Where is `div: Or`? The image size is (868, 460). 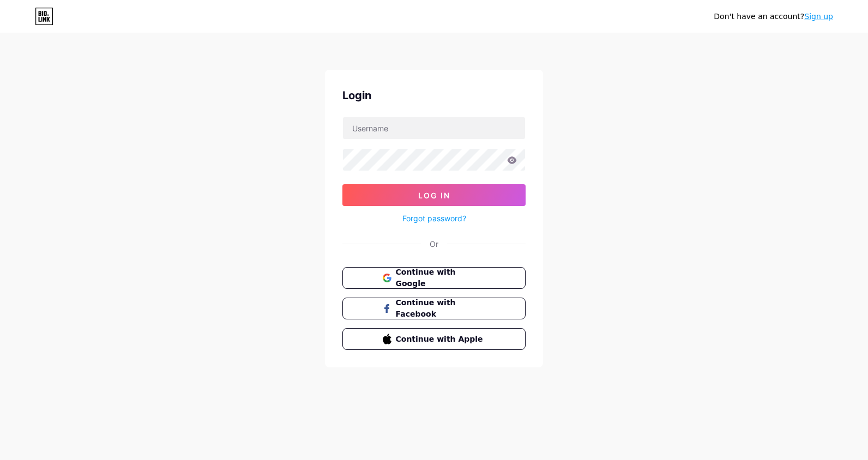
div: Or is located at coordinates (434, 244).